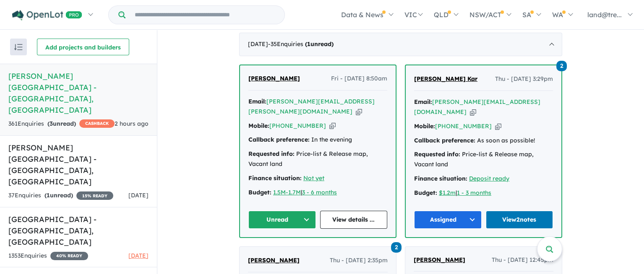  Describe the element at coordinates (287, 193) in the screenshot. I see `a: 1.5M-1.7M` at that location.